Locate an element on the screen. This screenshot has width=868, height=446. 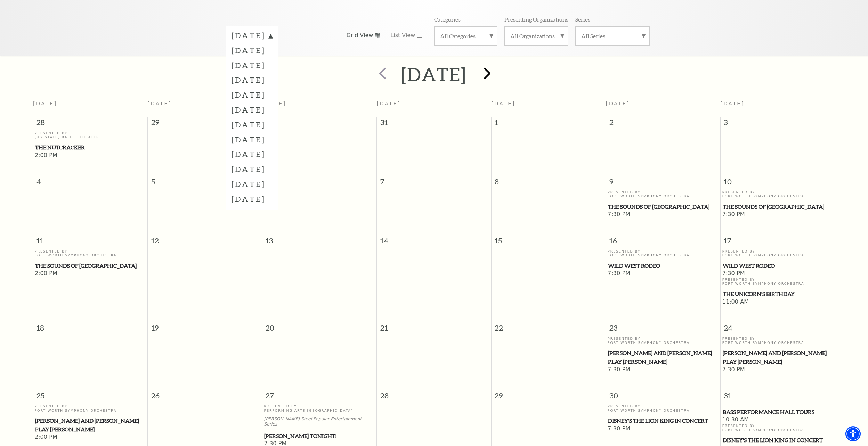
span: 18 is located at coordinates (90, 325).